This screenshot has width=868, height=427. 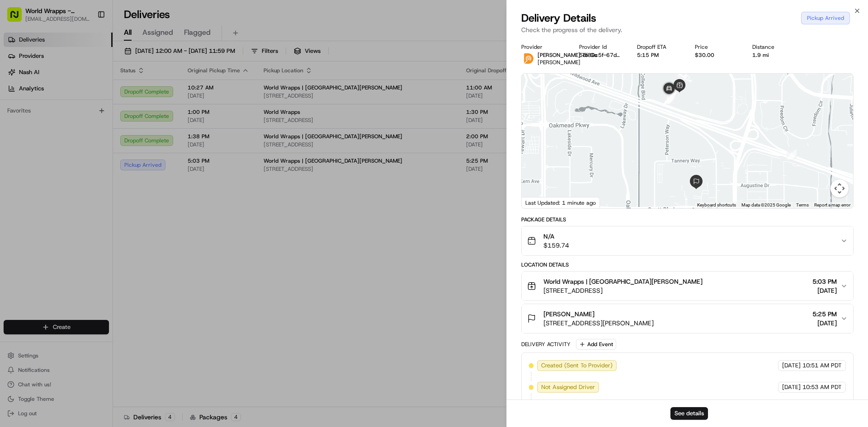 What do you see at coordinates (543, 47) in the screenshot?
I see `div: Provider` at bounding box center [543, 47].